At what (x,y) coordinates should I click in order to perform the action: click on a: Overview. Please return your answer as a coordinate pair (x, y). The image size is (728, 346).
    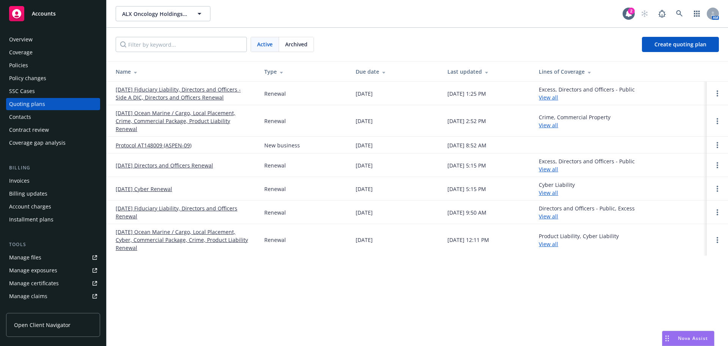
    Looking at the image, I should click on (53, 39).